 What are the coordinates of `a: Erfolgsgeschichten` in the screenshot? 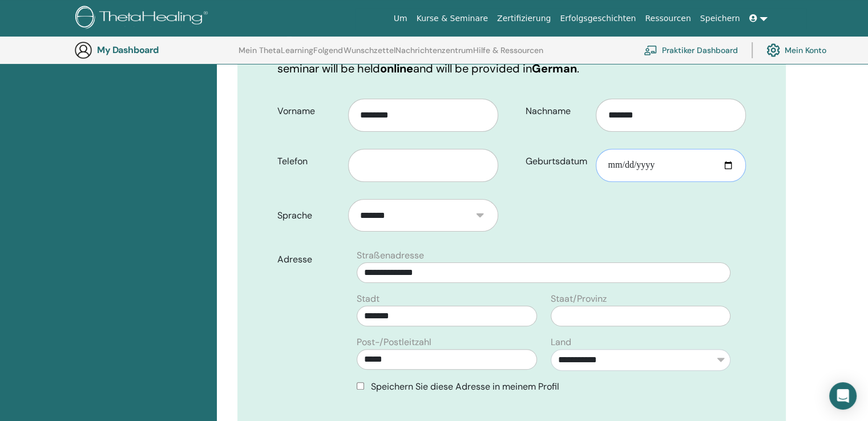 It's located at (597, 18).